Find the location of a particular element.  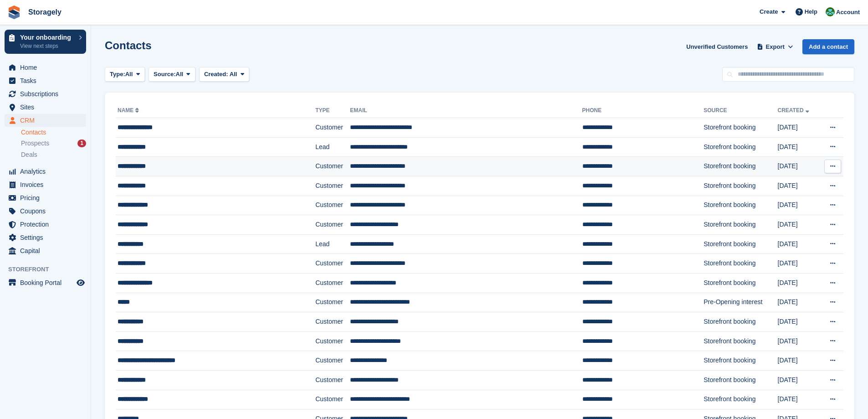

button: Export is located at coordinates (775, 46).